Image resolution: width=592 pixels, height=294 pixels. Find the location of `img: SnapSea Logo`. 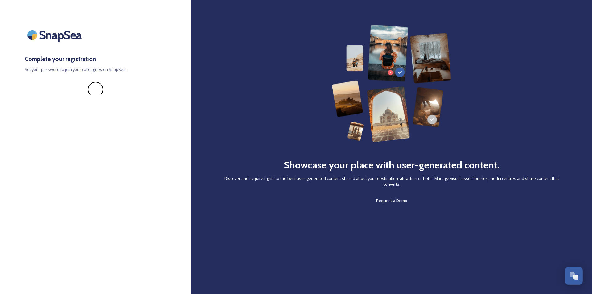

img: SnapSea Logo is located at coordinates (55, 35).